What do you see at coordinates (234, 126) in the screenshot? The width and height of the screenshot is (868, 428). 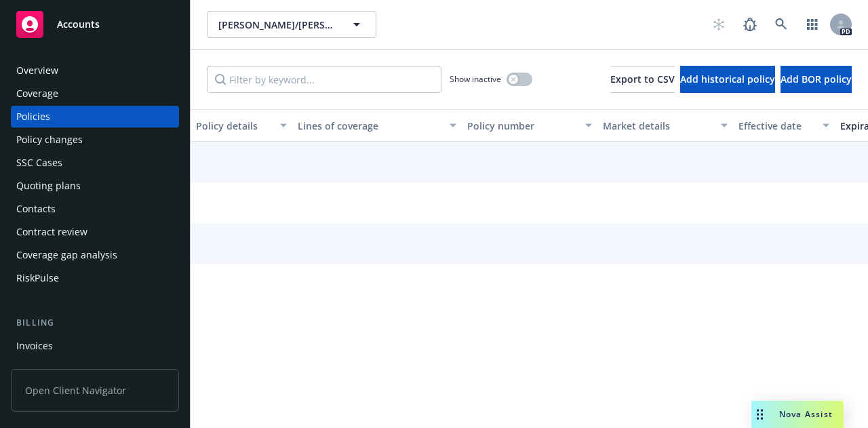 I see `div: Policy details` at bounding box center [234, 126].